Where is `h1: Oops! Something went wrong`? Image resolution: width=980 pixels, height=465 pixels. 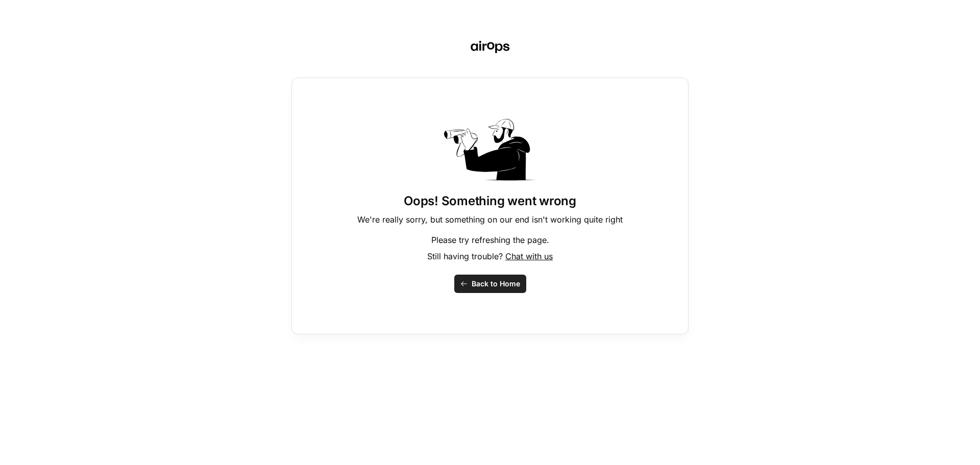
h1: Oops! Something went wrong is located at coordinates (490, 201).